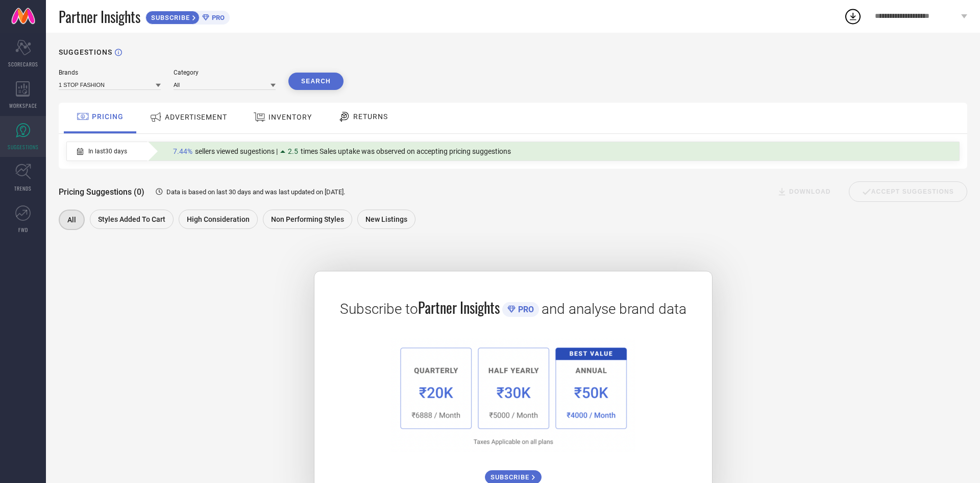  Describe the element at coordinates (23, 64) in the screenshot. I see `span: SCORECARDS` at that location.